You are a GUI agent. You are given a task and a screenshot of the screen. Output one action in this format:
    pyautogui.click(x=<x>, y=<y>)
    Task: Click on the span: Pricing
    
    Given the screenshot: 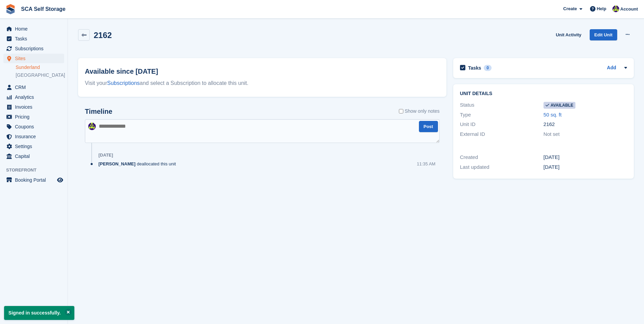 What is the action you would take?
    pyautogui.click(x=35, y=117)
    